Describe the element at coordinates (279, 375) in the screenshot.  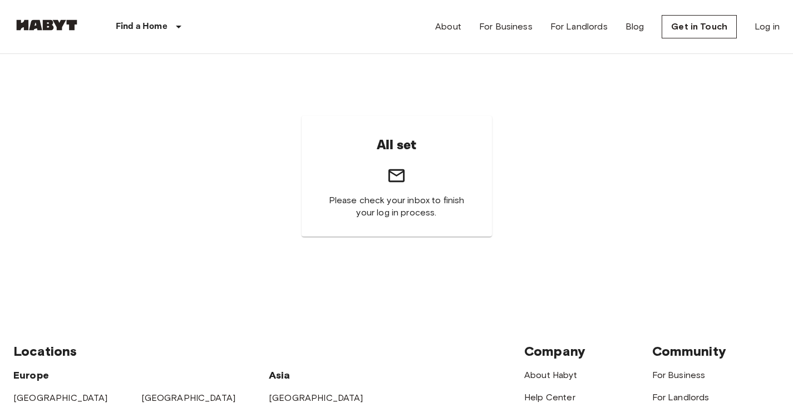
I see `span: Asia` at that location.